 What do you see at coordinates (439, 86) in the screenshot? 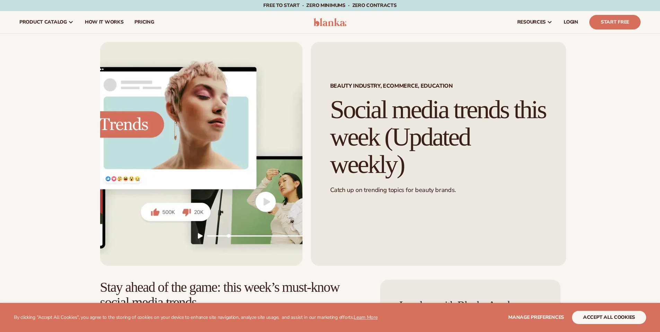
I see `span: Beauty Industry, Ecommerce, Education` at bounding box center [439, 86].